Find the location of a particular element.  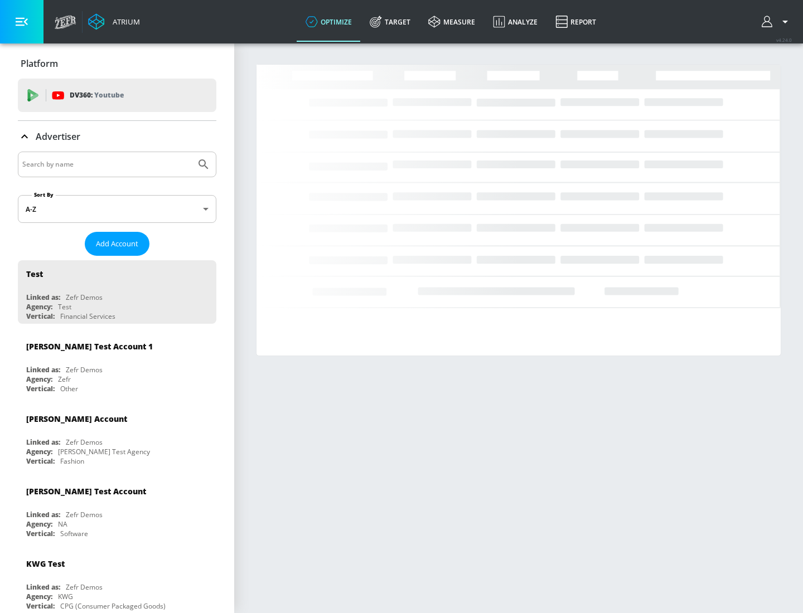

div: Software is located at coordinates (74, 533).